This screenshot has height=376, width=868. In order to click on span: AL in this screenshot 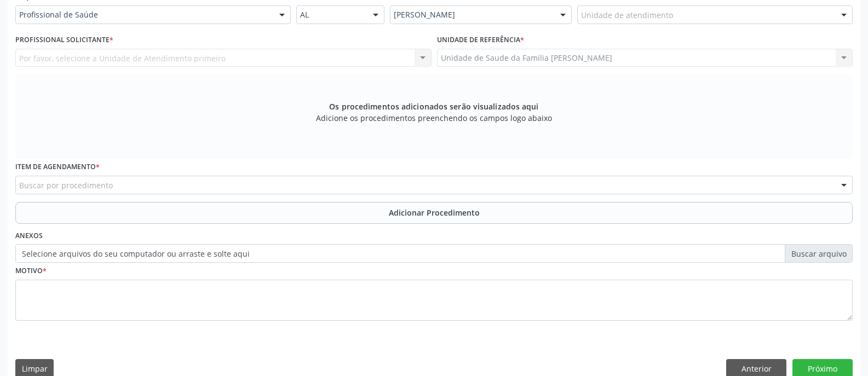, I will do `click(331, 15)`.